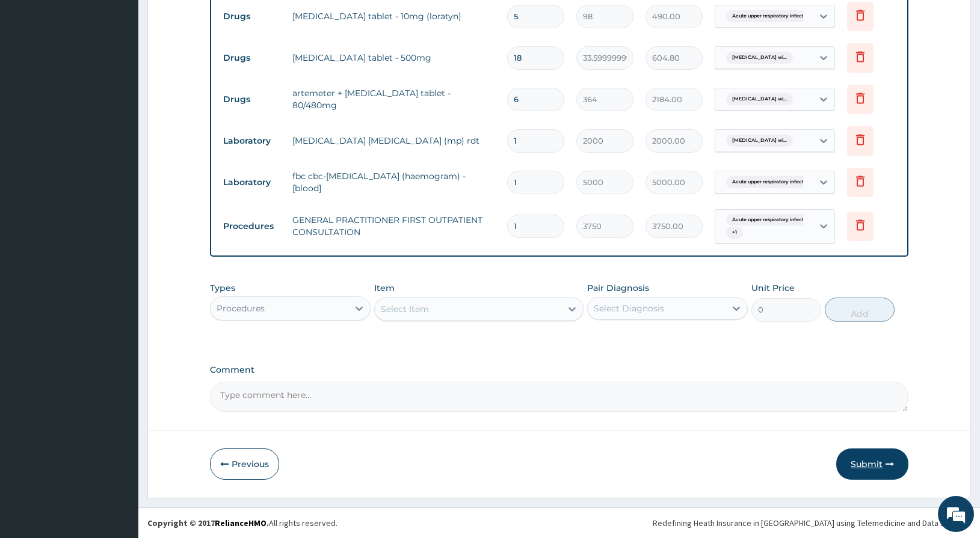  What do you see at coordinates (394, 226) in the screenshot?
I see `td: GENERAL PRACTITIONER FIRST OUTPATIENT CONSULTATION` at bounding box center [394, 226].